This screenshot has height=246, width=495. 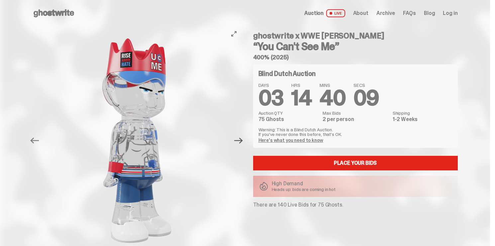 I want to click on p: Warning: This is a Blind Dutch Auction. If you’ve never done this before, that’s OK., so click(x=355, y=132).